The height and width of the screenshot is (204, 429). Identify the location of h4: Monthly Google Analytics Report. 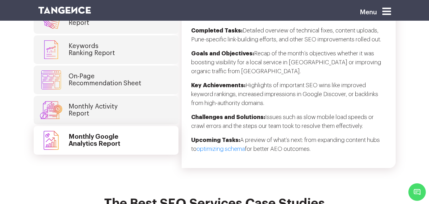
(94, 140).